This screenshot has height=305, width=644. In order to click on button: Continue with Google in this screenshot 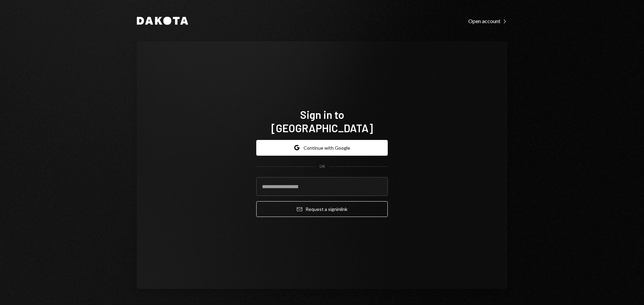, I will do `click(322, 148)`.